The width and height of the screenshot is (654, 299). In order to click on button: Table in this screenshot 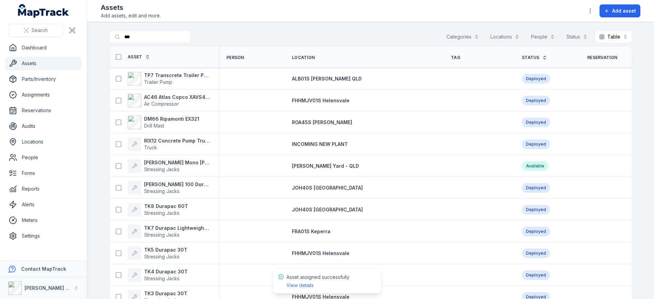, I will do `click(613, 37)`.